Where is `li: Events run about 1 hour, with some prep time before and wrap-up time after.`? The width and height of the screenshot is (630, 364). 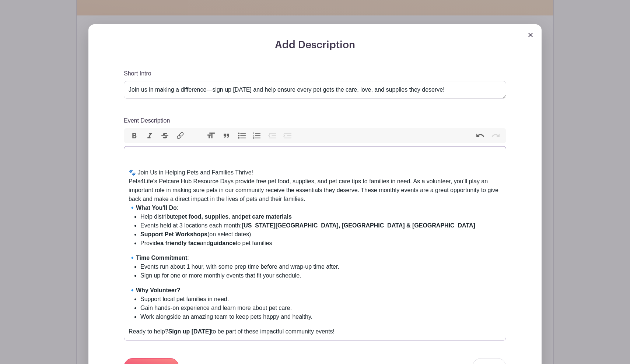
li: Events run about 1 hour, with some prep time before and wrap-up time after. is located at coordinates (321, 267).